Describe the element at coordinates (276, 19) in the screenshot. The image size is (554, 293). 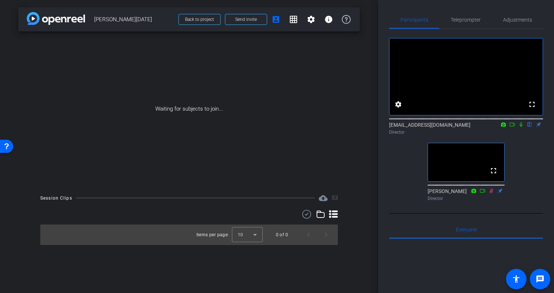
I see `mat-icon: account_box` at that location.